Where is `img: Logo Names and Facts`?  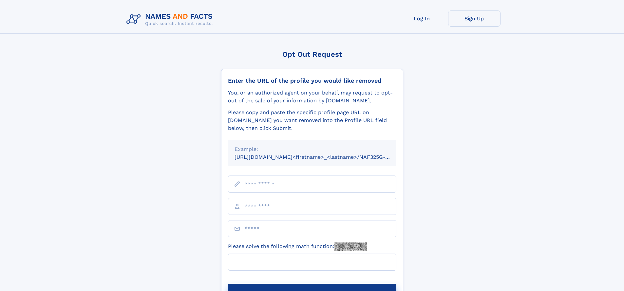 img: Logo Names and Facts is located at coordinates (171, 19).